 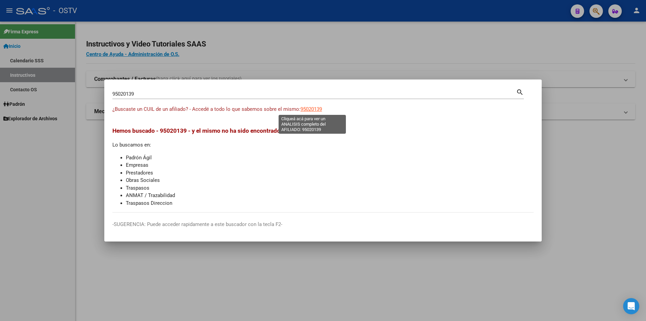 I want to click on div: Open Intercom Messenger, so click(x=631, y=306).